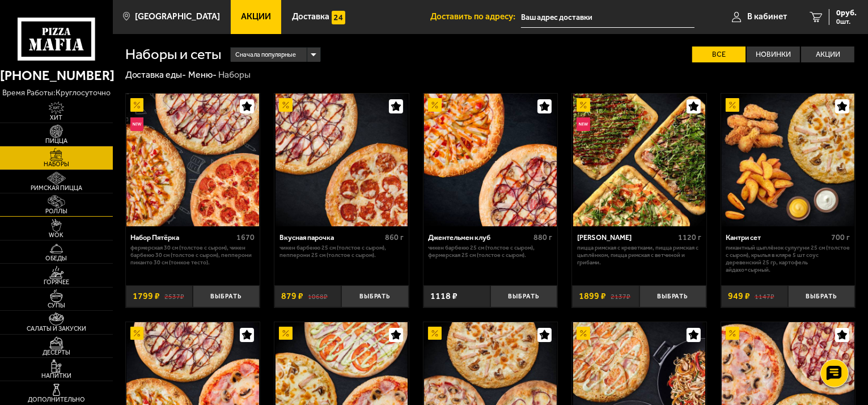 The height and width of the screenshot is (405, 868). What do you see at coordinates (318, 296) in the screenshot?
I see `s: 1068 ₽` at bounding box center [318, 296].